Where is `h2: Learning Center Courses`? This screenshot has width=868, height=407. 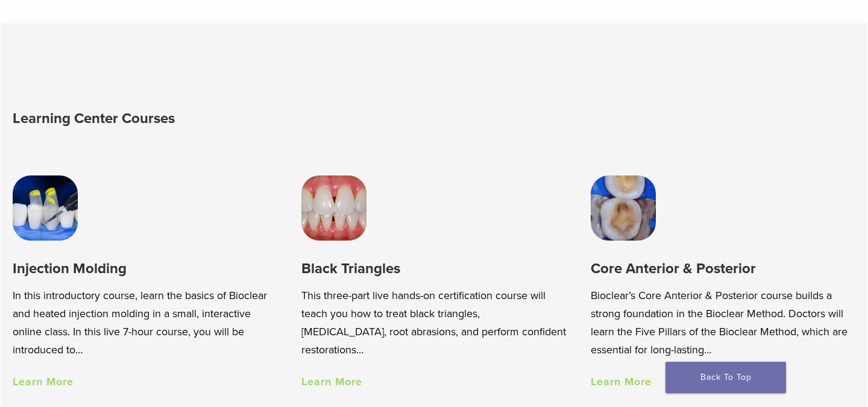 h2: Learning Center Courses is located at coordinates (231, 119).